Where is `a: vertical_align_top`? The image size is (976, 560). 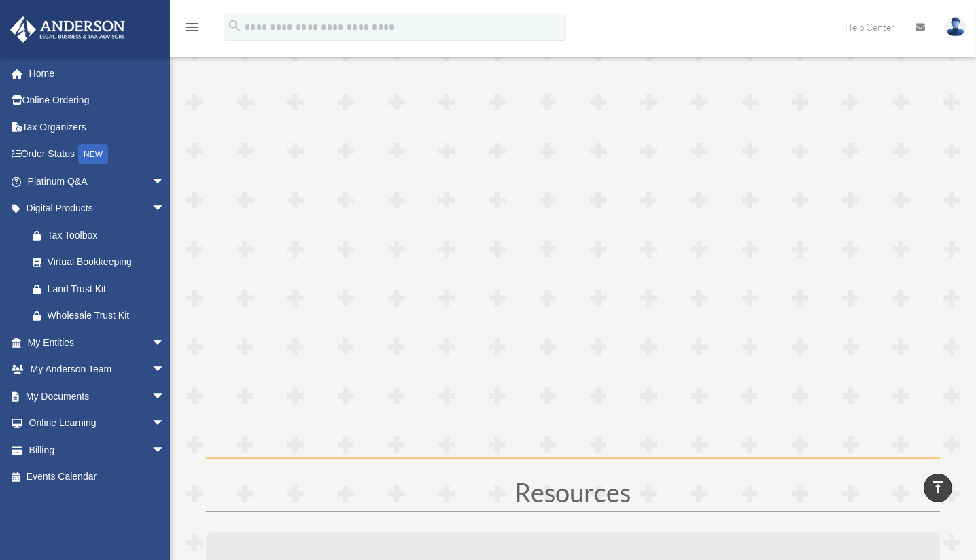 a: vertical_align_top is located at coordinates (938, 488).